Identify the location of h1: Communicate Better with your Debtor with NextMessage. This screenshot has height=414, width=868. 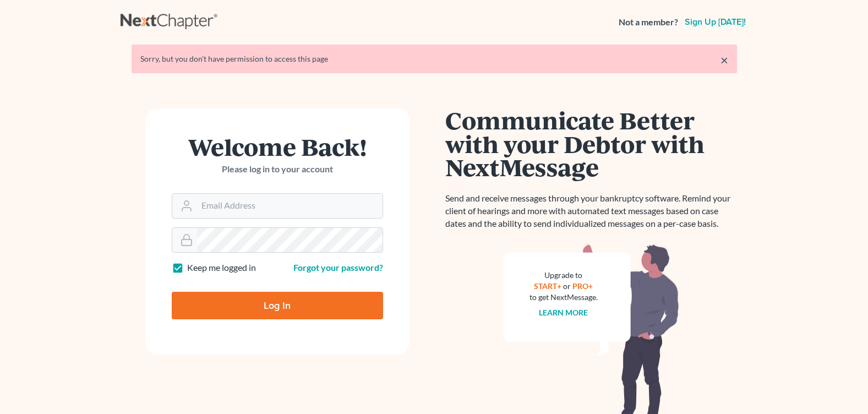
(591, 144).